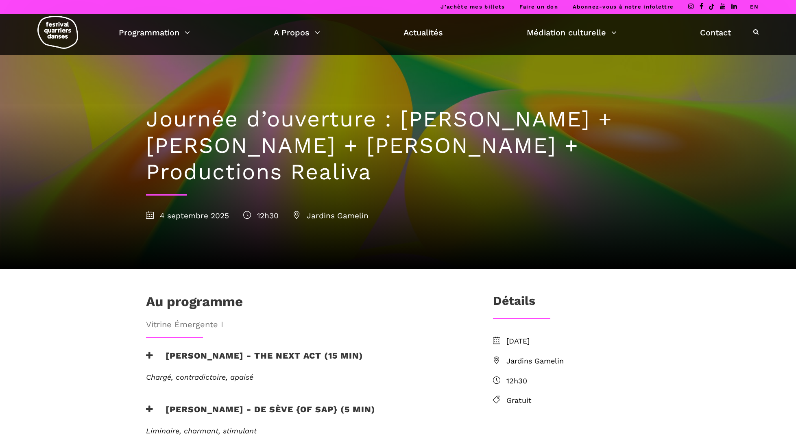  Describe the element at coordinates (306, 325) in the screenshot. I see `span: Vitrine Émergente I` at that location.